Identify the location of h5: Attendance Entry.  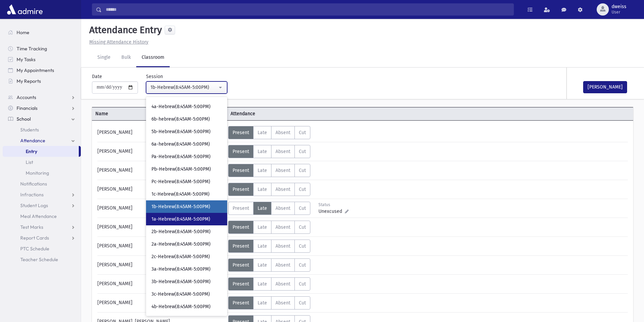
(124, 30).